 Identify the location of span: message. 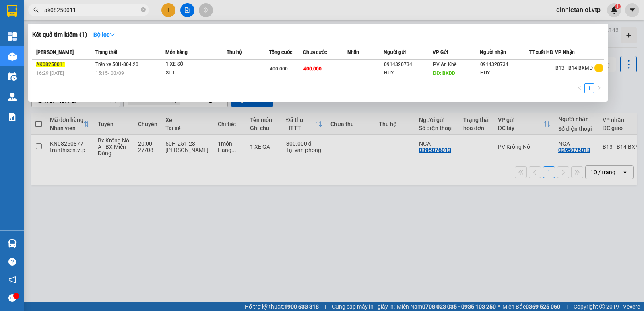
(12, 298).